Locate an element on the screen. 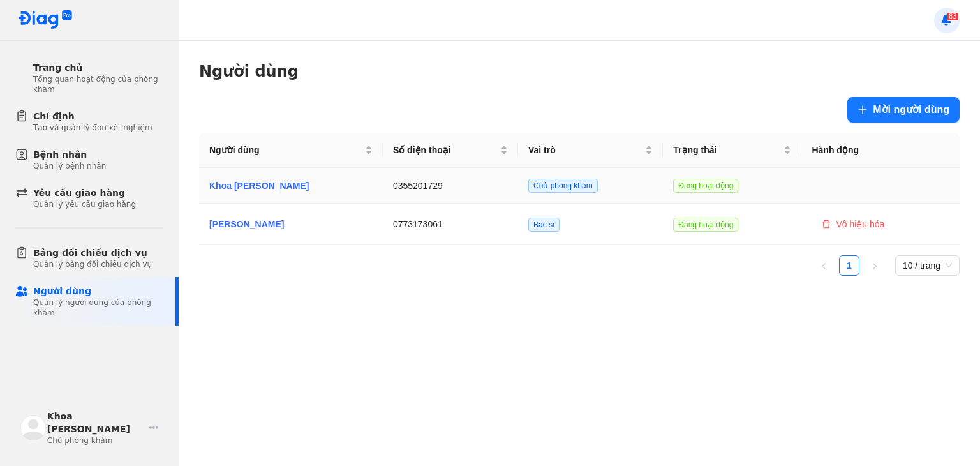 The image size is (980, 466). div: Quản lý bảng đối chiếu dịch vụ is located at coordinates (93, 264).